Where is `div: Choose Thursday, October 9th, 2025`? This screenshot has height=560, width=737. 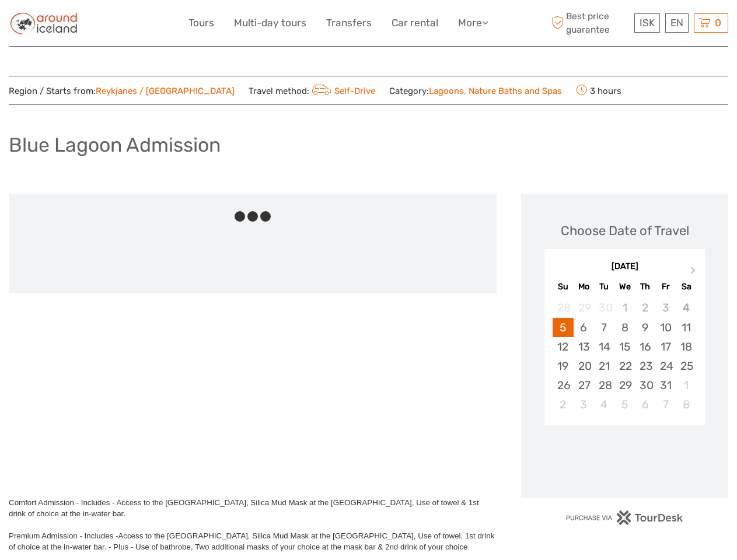 div: Choose Thursday, October 9th, 2025 is located at coordinates (645, 327).